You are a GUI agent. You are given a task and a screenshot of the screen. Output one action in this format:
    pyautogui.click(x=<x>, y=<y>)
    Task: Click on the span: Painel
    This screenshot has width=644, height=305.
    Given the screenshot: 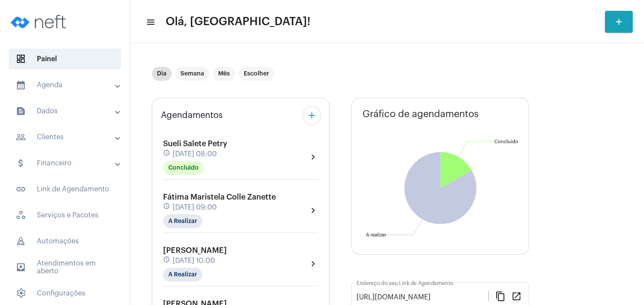 What is the action you would take?
    pyautogui.click(x=65, y=59)
    